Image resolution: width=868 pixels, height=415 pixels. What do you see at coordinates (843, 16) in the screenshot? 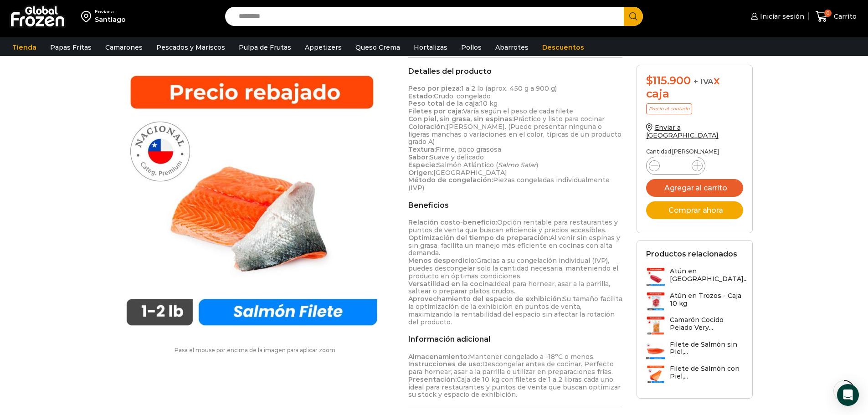
I see `span: Carrito` at bounding box center [843, 16].